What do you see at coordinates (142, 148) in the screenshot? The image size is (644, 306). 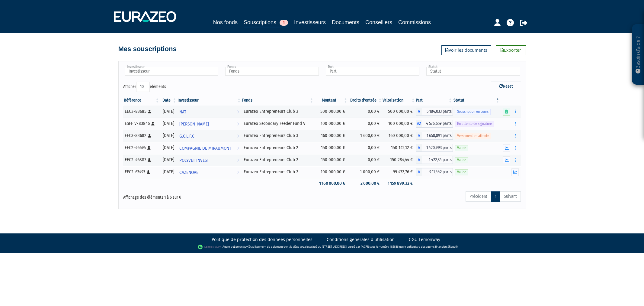 I see `div: EEC2-46694` at bounding box center [142, 148].